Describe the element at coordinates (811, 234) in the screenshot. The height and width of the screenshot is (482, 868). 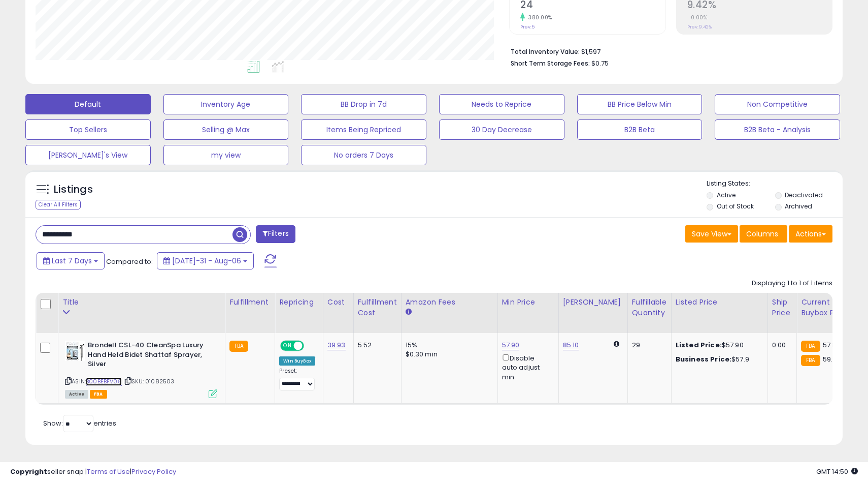
I see `button: Actions` at that location.